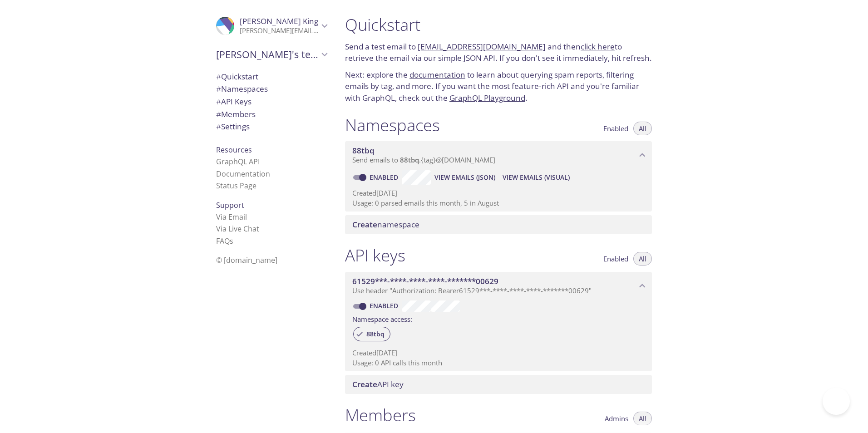 The width and height of the screenshot is (868, 433). What do you see at coordinates (536, 177) in the screenshot?
I see `span: View Emails (Visual)` at bounding box center [536, 177].